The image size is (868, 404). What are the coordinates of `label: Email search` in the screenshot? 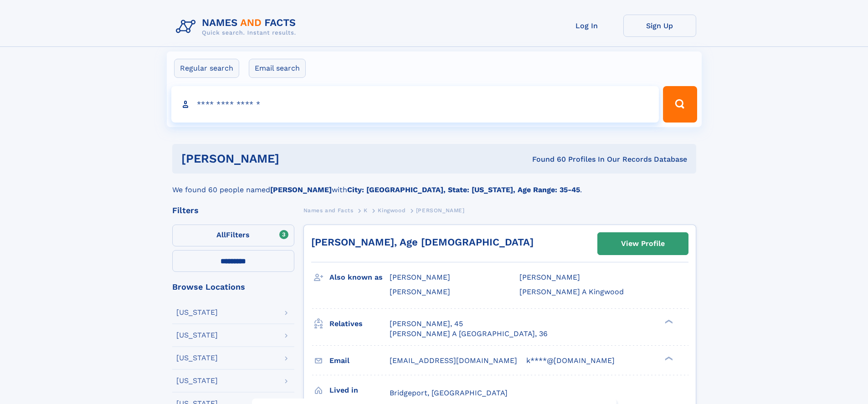 It's located at (277, 69).